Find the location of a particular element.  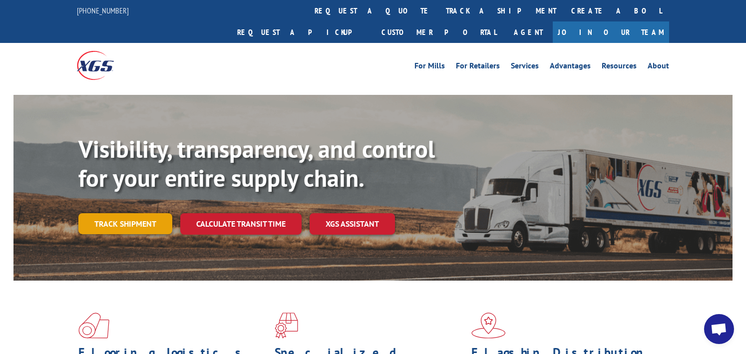

a: Advantages is located at coordinates (571, 67).